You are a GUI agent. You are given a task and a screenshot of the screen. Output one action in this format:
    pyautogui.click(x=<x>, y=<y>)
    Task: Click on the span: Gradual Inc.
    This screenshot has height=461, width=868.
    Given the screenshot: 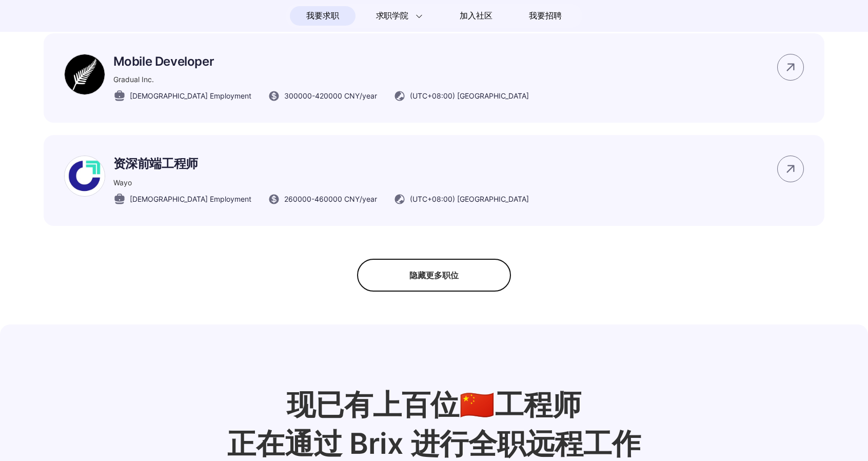 What is the action you would take?
    pyautogui.click(x=134, y=79)
    